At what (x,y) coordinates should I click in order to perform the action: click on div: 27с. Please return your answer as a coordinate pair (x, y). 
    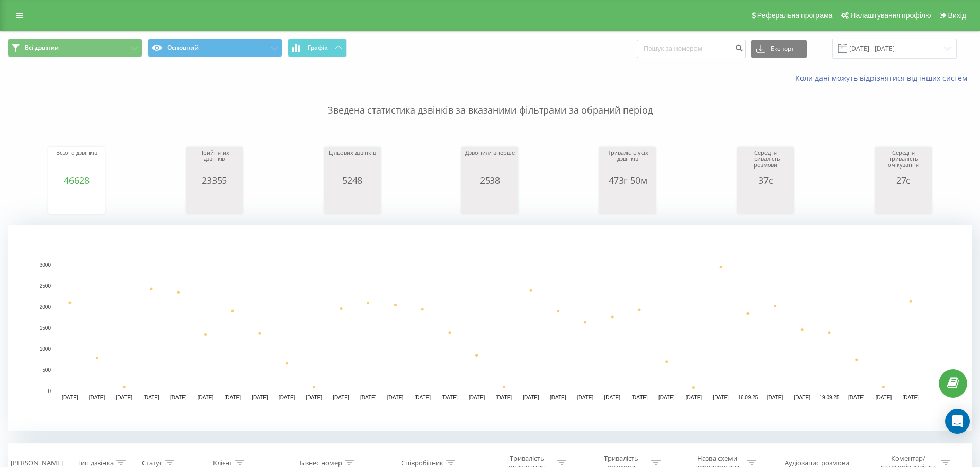
    Looking at the image, I should click on (903, 180).